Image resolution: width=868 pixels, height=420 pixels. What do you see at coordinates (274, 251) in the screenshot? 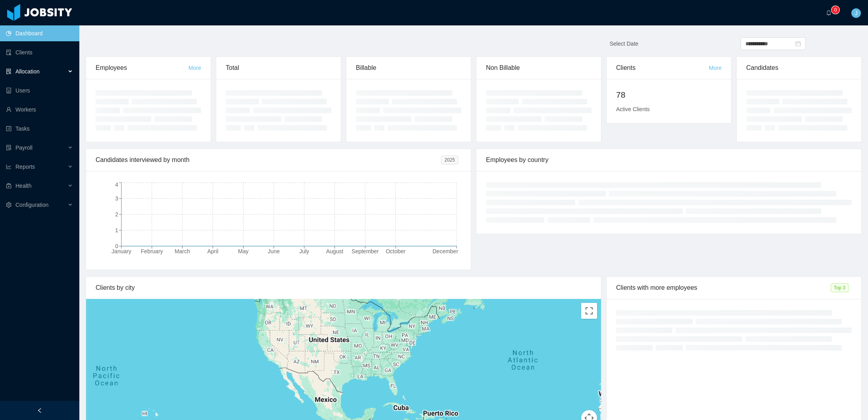
I see `tspan: June` at bounding box center [274, 251].